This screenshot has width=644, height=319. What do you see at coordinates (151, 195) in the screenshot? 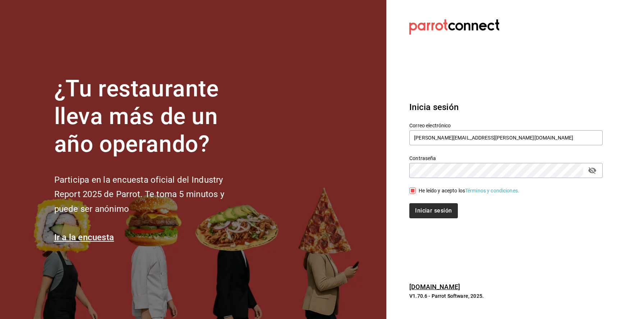
I see `h2: Participa en la encuesta oficial del Industry Report 2025 de Parrot. Te toma 5 minutos y puede se...` at bounding box center [151, 195].